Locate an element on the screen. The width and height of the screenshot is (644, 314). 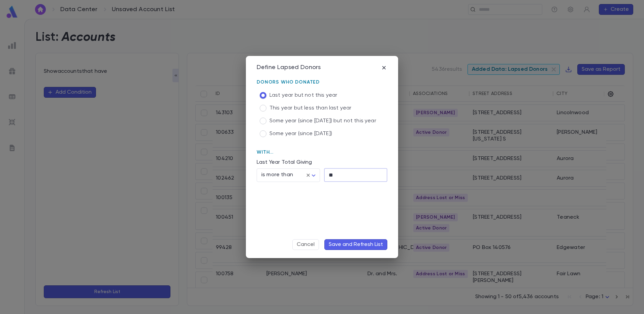
button: Cancel is located at coordinates (305, 244).